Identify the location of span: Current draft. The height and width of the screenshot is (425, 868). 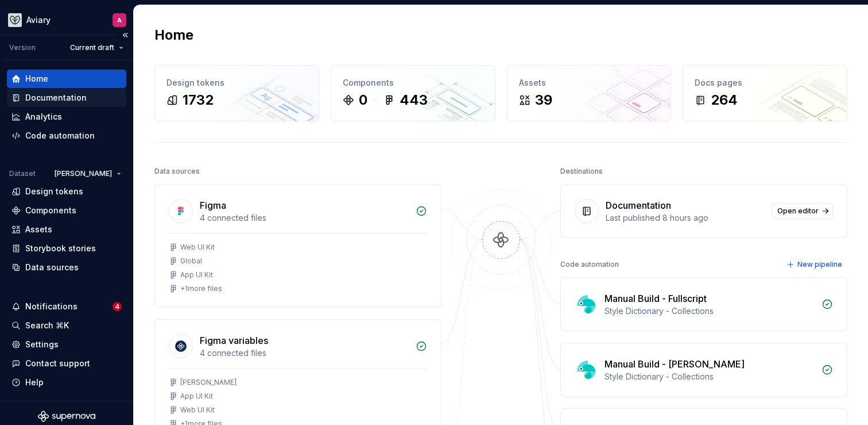
(92, 47).